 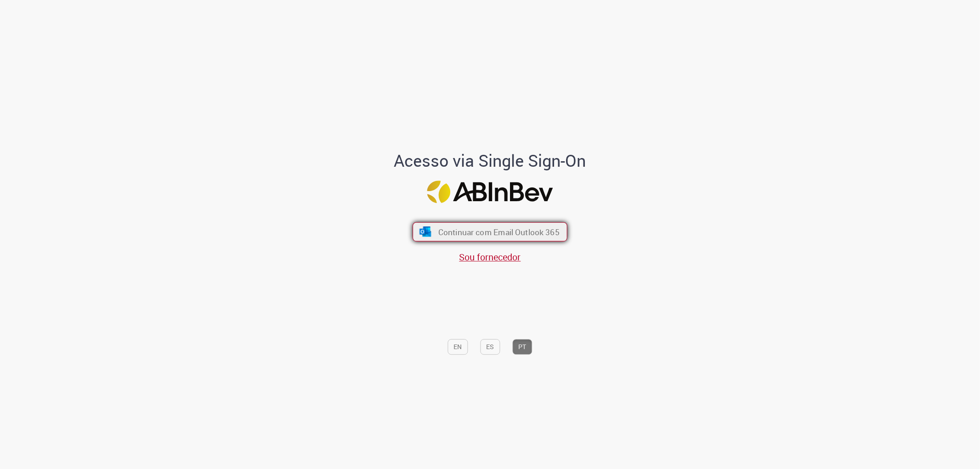 I want to click on span: Sou fornecedor, so click(x=490, y=257).